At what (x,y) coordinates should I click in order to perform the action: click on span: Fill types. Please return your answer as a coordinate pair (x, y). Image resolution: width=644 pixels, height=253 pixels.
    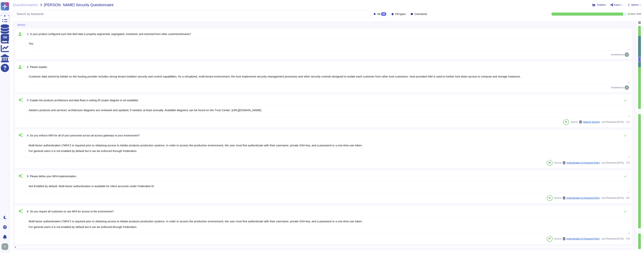
    Looking at the image, I should click on (400, 14).